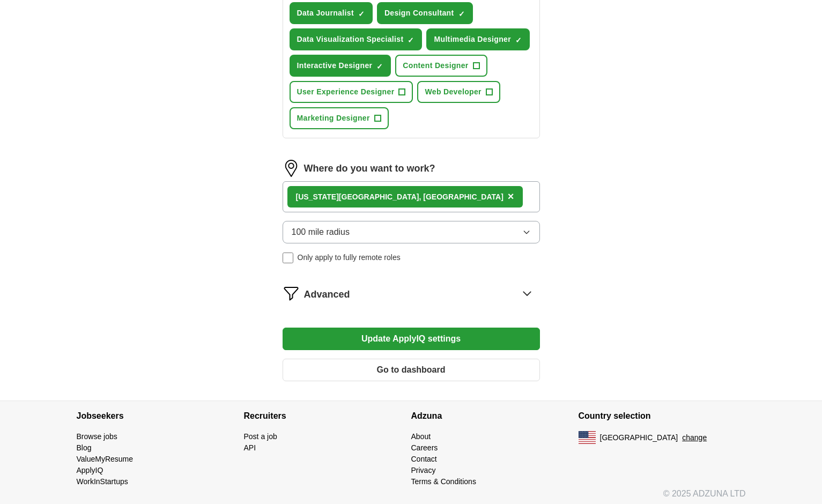 This screenshot has width=822, height=504. I want to click on a: About, so click(421, 436).